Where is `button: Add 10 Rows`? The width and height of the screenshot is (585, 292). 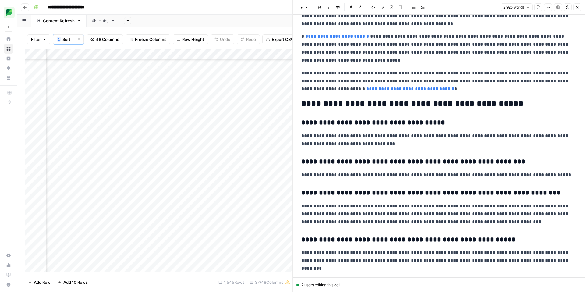
button: Add 10 Rows is located at coordinates (73, 282).